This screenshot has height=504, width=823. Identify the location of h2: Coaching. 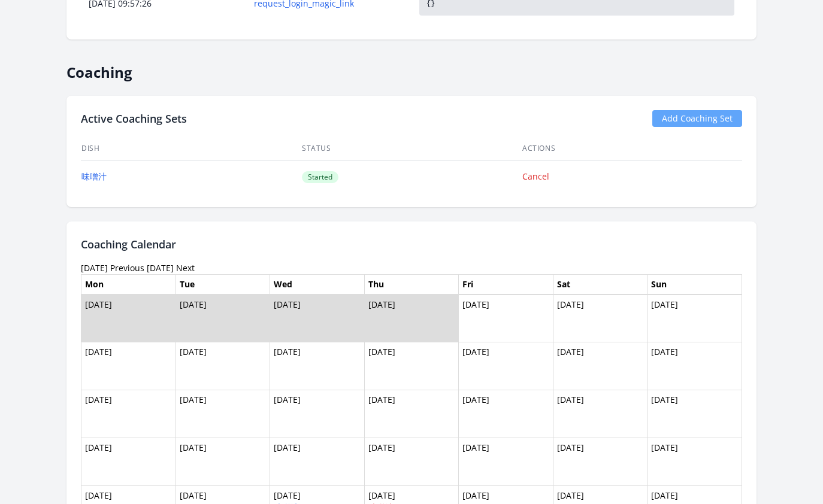
(412, 67).